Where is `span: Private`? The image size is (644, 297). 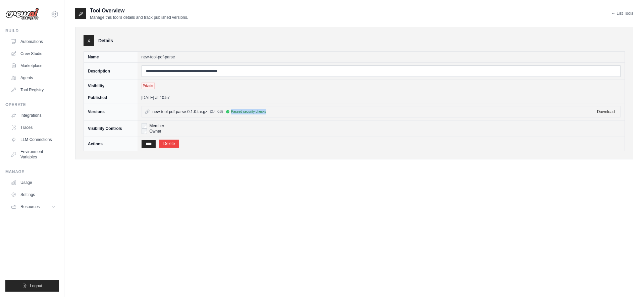 span: Private is located at coordinates (148, 86).